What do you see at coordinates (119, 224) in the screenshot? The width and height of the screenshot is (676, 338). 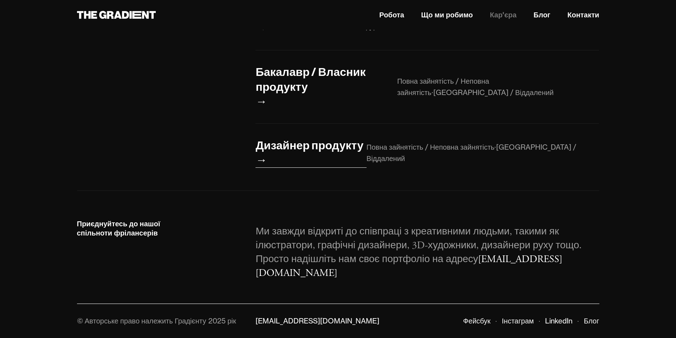 I see `font: Приєднуйтесь до нашої` at bounding box center [119, 224].